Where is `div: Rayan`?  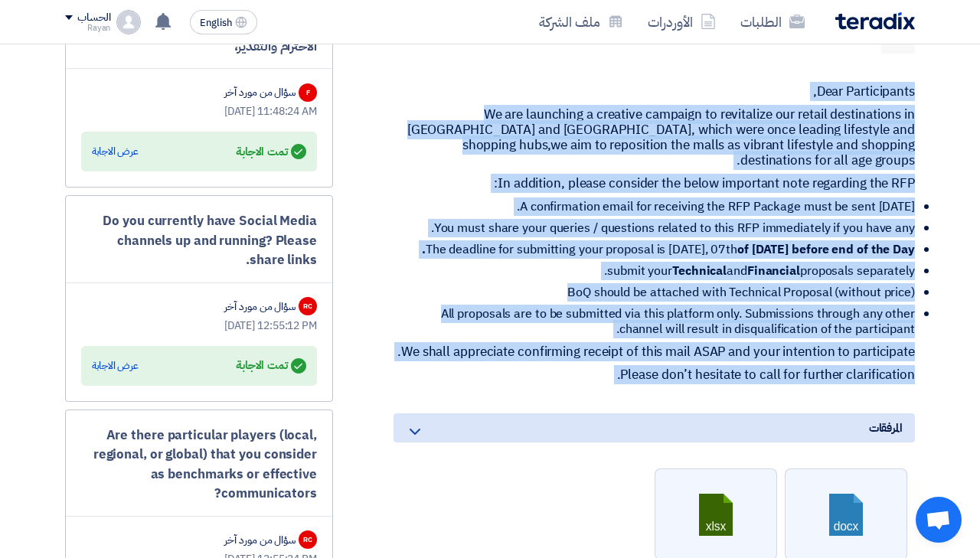
div: Rayan is located at coordinates (88, 27).